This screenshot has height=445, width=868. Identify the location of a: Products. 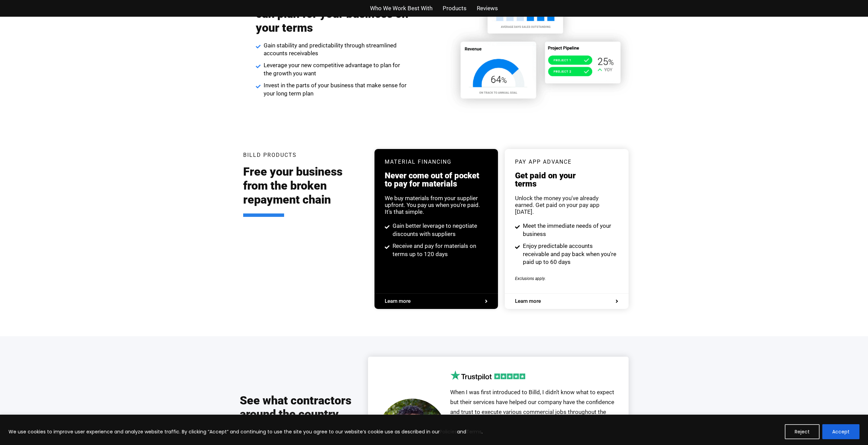
(455, 8).